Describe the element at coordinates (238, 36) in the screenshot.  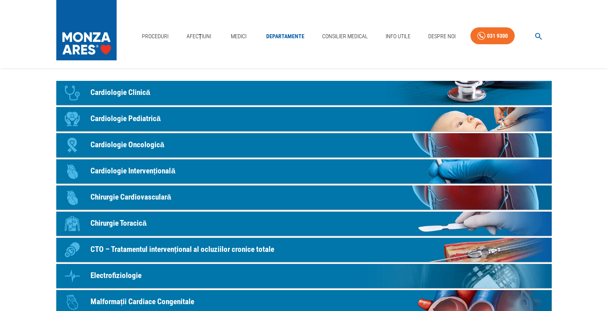
I see `a: Medici` at that location.